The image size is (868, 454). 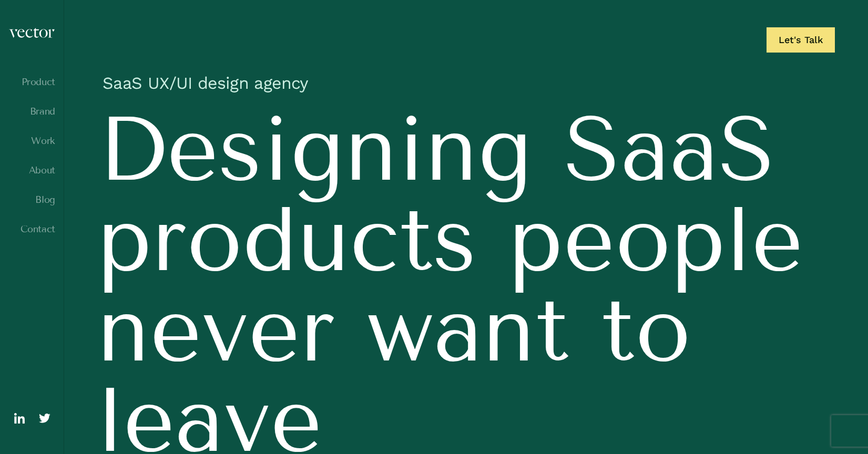 I want to click on span: to, so click(x=646, y=330).